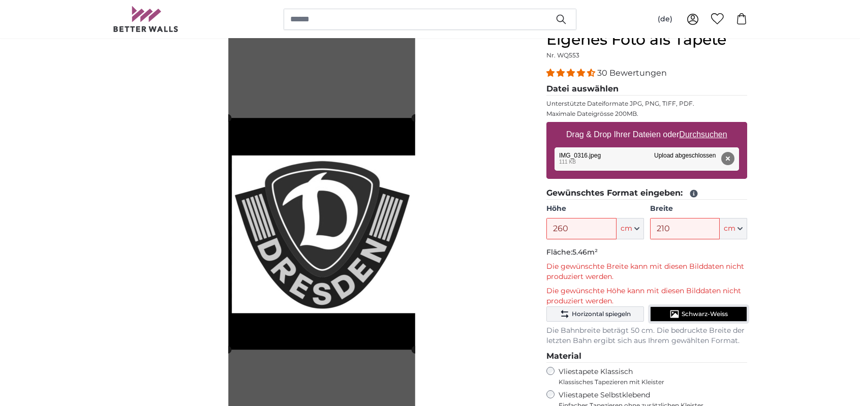  What do you see at coordinates (146, 19) in the screenshot?
I see `img: Betterwalls` at bounding box center [146, 19].